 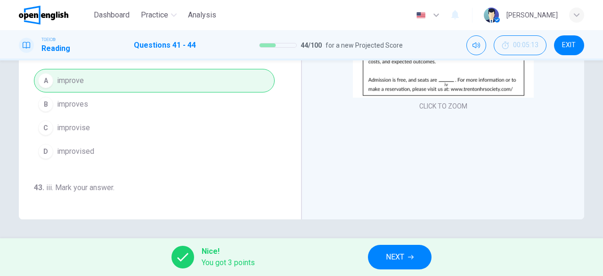 I want to click on img: OpenEnglish logo, so click(x=43, y=15).